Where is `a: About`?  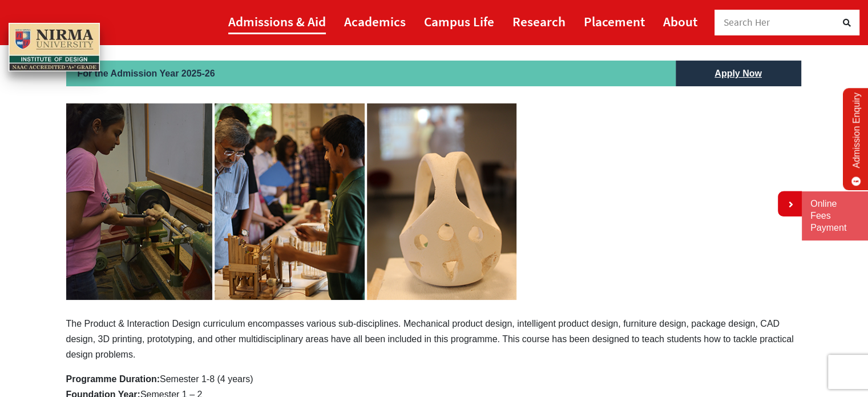
a: About is located at coordinates (680, 21).